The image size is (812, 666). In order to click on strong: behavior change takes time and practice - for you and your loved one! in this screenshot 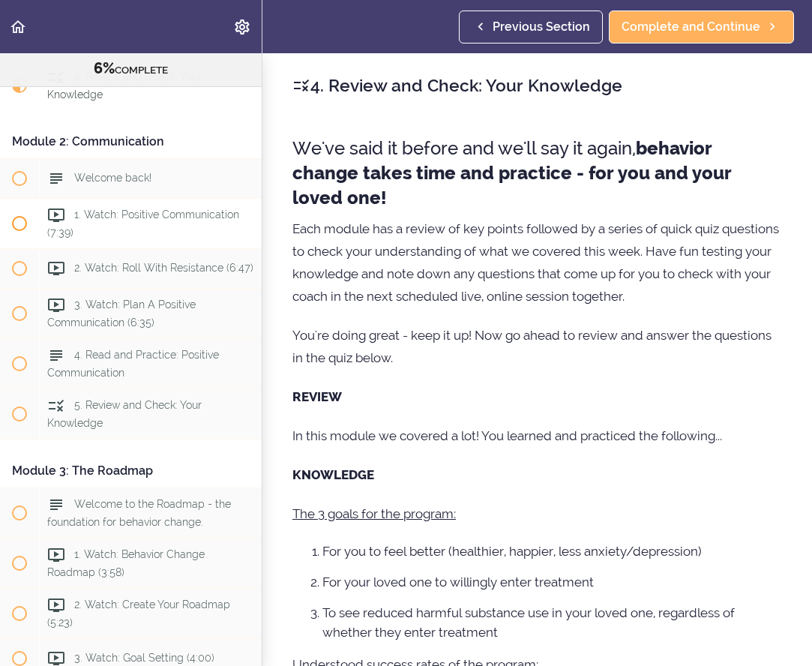, I will do `click(512, 172)`.